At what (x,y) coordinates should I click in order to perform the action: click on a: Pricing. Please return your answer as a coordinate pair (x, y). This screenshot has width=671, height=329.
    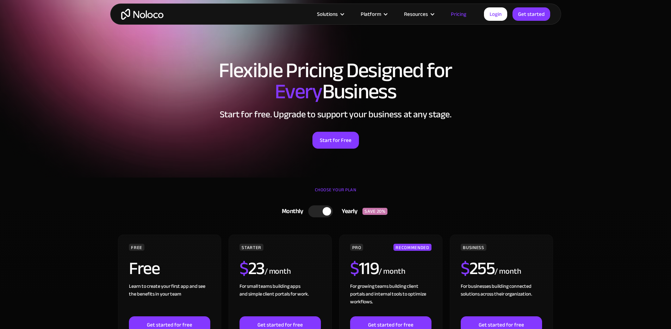
    Looking at the image, I should click on (458, 14).